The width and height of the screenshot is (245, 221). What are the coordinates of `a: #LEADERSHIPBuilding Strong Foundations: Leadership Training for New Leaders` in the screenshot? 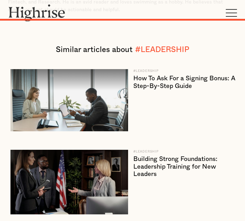 It's located at (186, 165).